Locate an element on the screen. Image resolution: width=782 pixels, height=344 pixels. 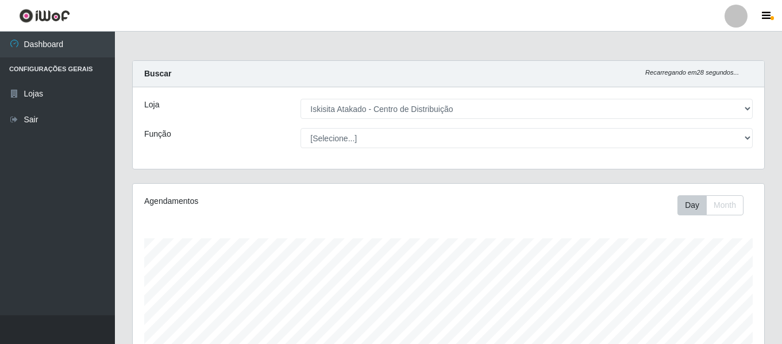
div: First group is located at coordinates (710, 205).